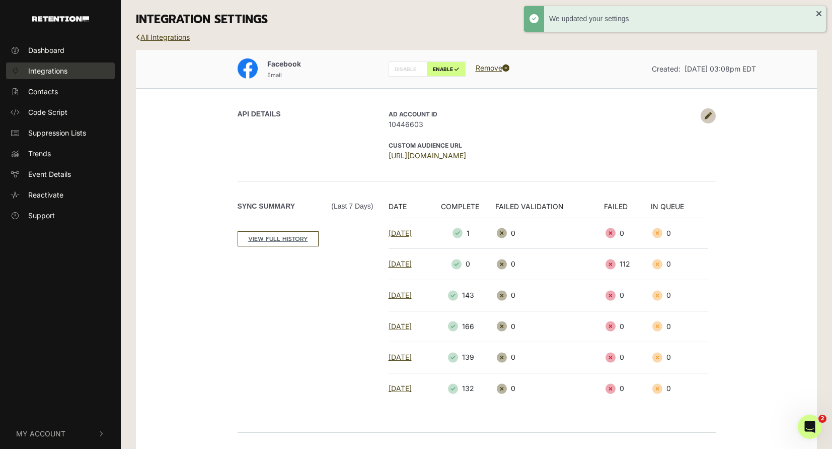  Describe the element at coordinates (463, 326) in the screenshot. I see `td: 166` at that location.